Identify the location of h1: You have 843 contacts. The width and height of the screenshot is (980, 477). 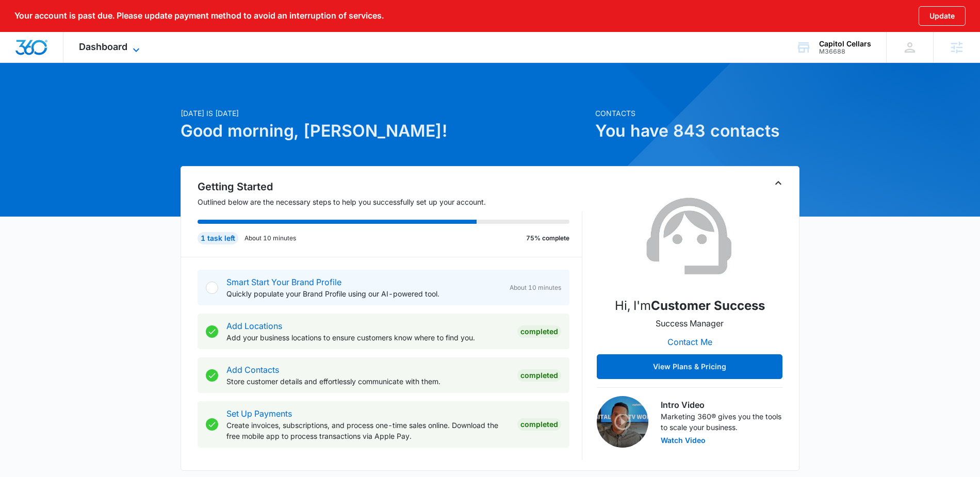
(697, 131).